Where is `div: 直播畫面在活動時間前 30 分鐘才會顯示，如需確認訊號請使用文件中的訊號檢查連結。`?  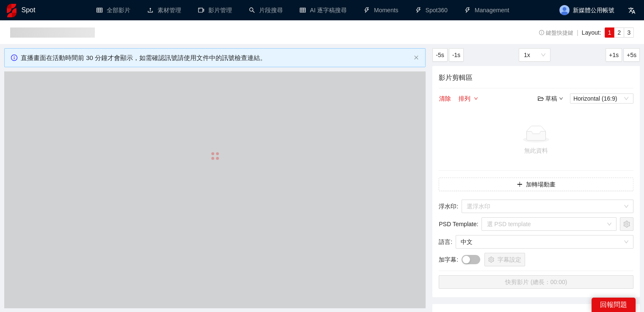
div: 直播畫面在活動時間前 30 分鐘才會顯示，如需確認訊號請使用文件中的訊號檢查連結。 is located at coordinates (215, 58).